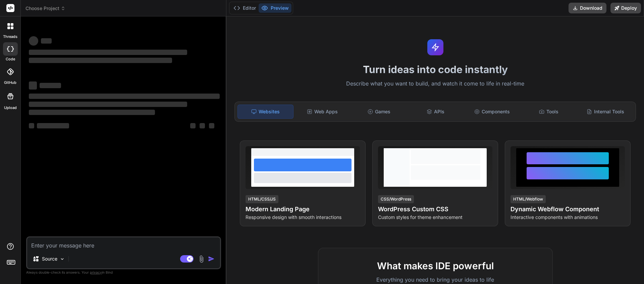  Describe the element at coordinates (124, 272) in the screenshot. I see `p: Always double-check its answers. Your in Bind` at that location.